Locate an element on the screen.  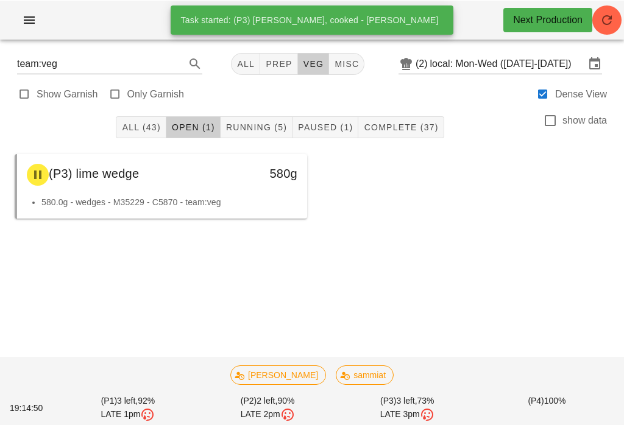
span: (P3) lime wedge is located at coordinates (94, 173).